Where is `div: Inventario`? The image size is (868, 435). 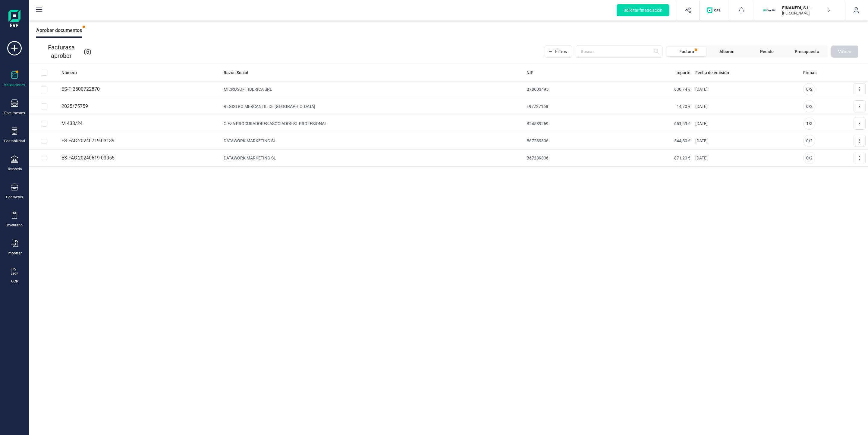
div: Inventario is located at coordinates (15, 225).